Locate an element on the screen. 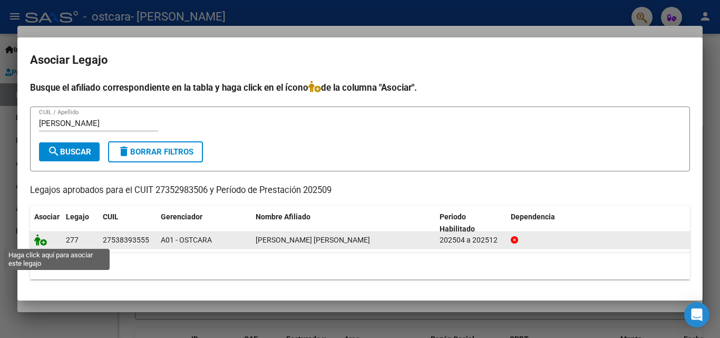  span: A01 - OSTCARA is located at coordinates (186, 240).